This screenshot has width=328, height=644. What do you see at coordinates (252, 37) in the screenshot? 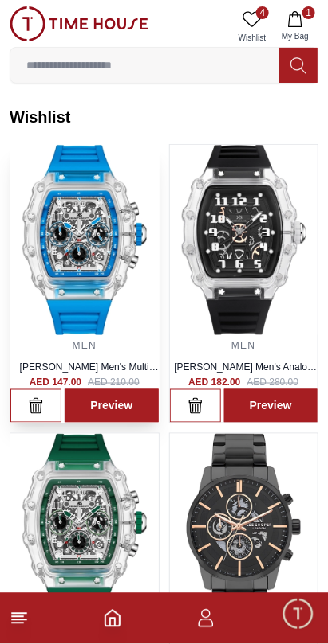
I see `span: Wishlist` at bounding box center [252, 37].